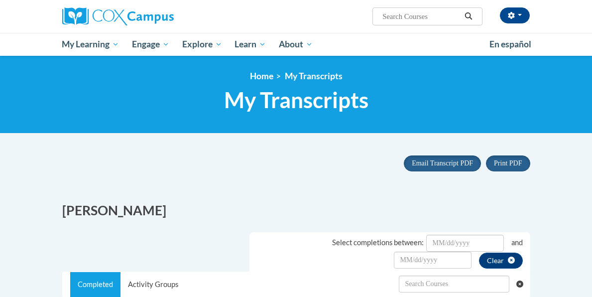  What do you see at coordinates (95, 284) in the screenshot?
I see `a: Completed` at bounding box center [95, 284].